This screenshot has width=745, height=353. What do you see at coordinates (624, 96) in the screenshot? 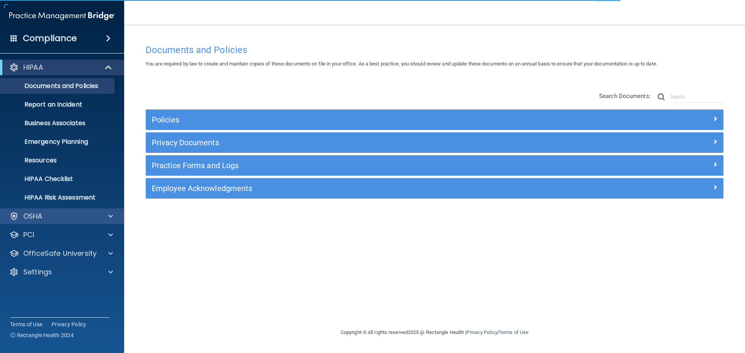
I see `span: Search Documents:` at bounding box center [624, 96].